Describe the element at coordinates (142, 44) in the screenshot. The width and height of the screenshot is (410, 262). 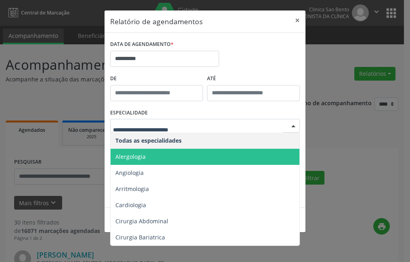
I see `label: DATA DE AGENDAMENTO` at that location.